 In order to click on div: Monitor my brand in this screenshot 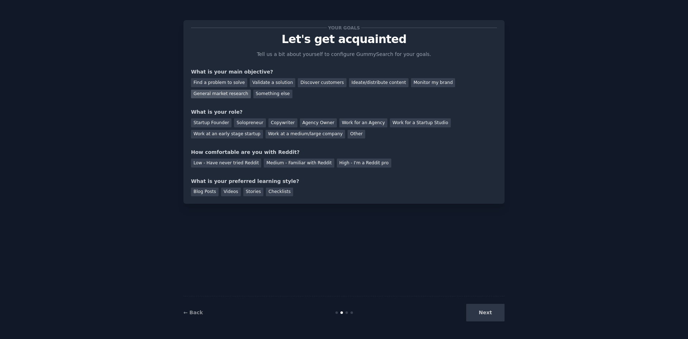, I will do `click(433, 82)`.